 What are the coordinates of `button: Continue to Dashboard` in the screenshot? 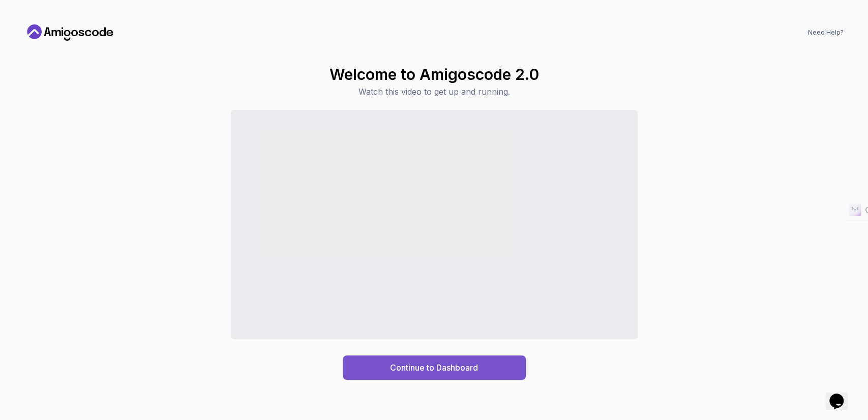 It's located at (434, 368).